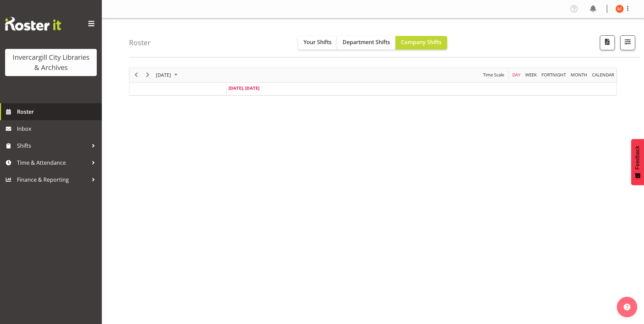 Image resolution: width=644 pixels, height=324 pixels. Describe the element at coordinates (51, 62) in the screenshot. I see `div: Invercargill City Libraries & Archives` at that location.